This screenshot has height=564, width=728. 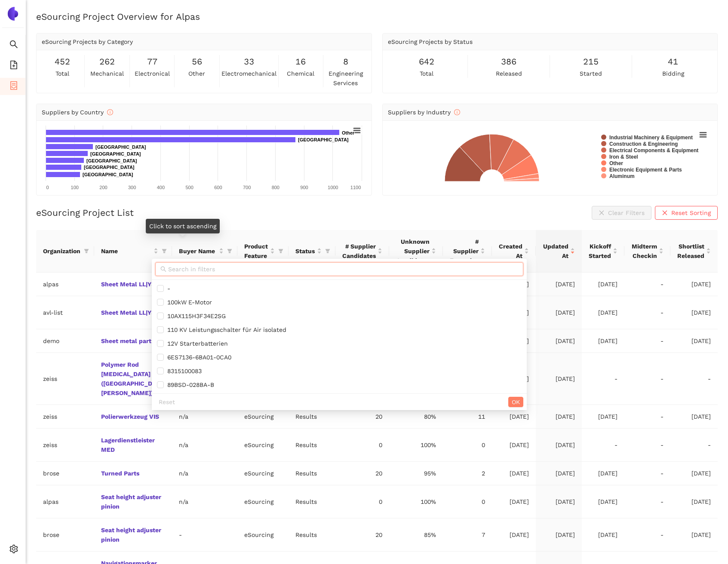 I want to click on span: eSourcing Projects by Status, so click(x=430, y=42).